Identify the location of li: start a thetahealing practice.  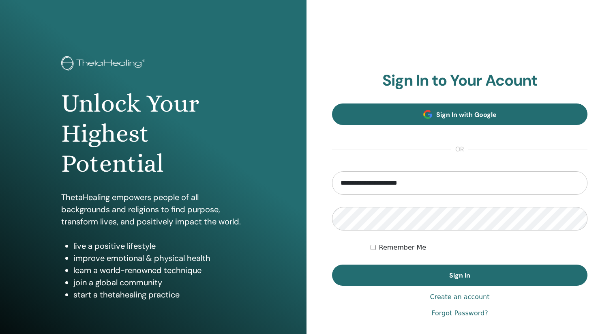
(159, 294).